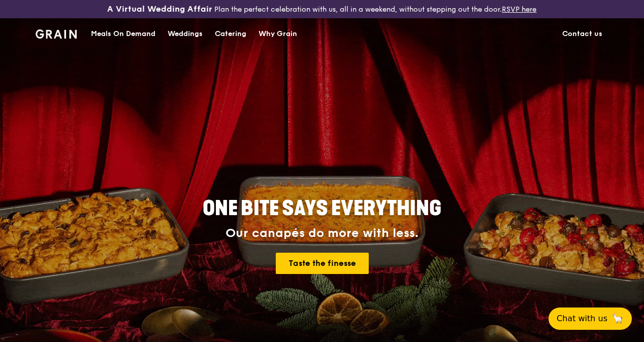 This screenshot has height=342, width=644. I want to click on a: Contact us, so click(582, 34).